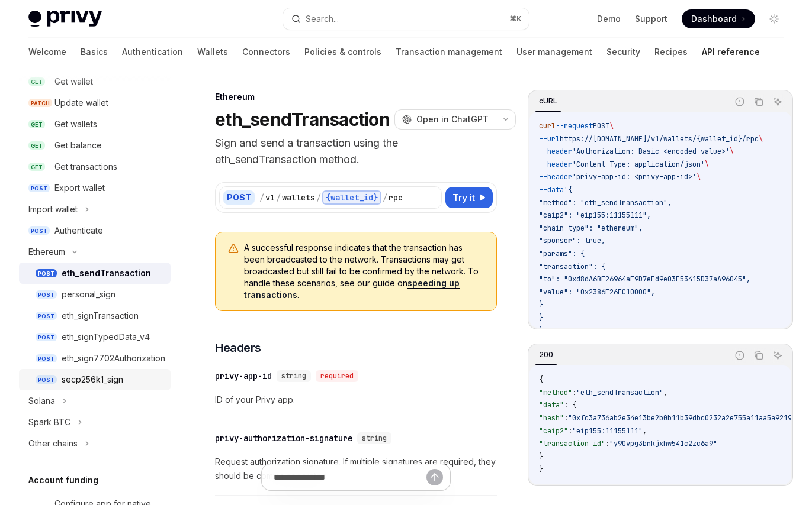 The width and height of the screenshot is (812, 505). I want to click on button: Search...⌘K, so click(406, 19).